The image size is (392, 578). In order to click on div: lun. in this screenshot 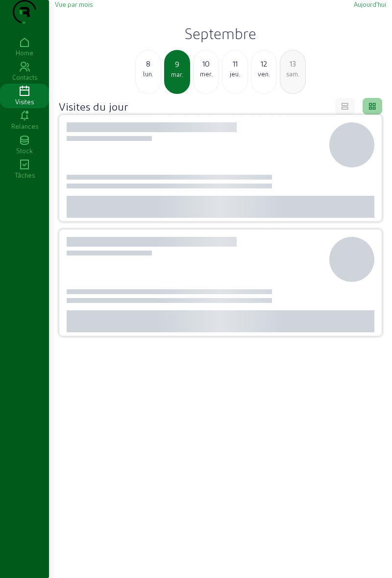, I will do `click(148, 74)`.